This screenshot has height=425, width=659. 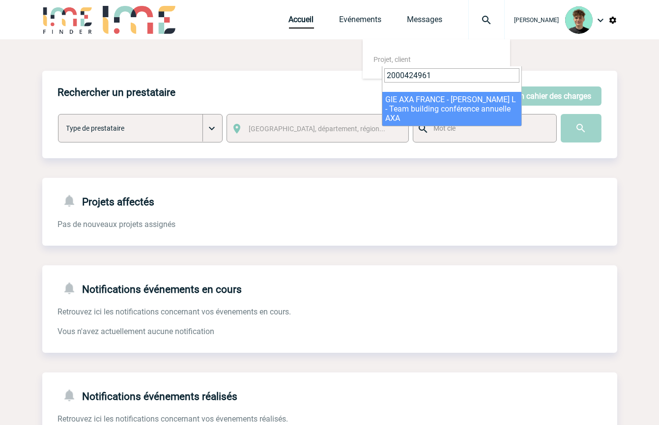 What do you see at coordinates (174, 311) in the screenshot?
I see `span: Retrouvez ici les notifications concernant vos évenements en cours.` at bounding box center [174, 311].